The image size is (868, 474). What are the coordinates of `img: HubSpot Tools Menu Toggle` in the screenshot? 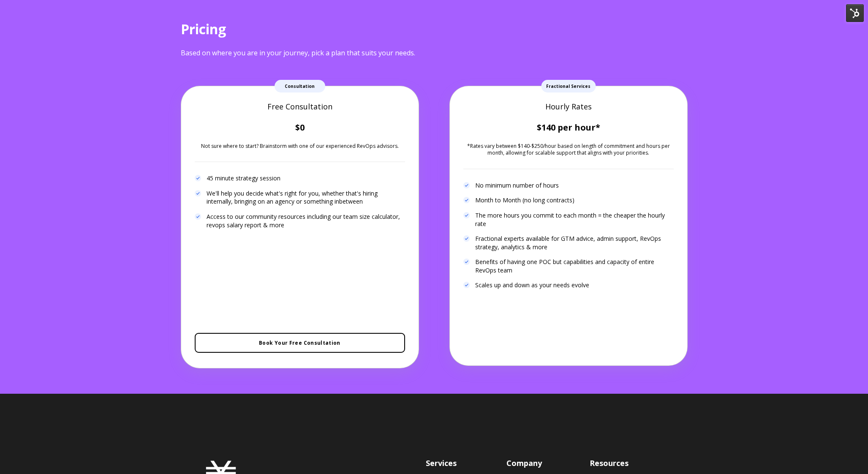 It's located at (855, 13).